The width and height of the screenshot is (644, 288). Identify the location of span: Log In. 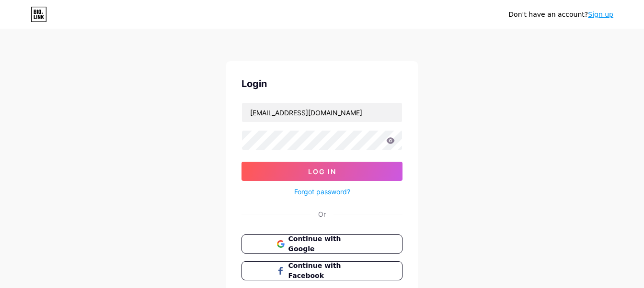
(322, 172).